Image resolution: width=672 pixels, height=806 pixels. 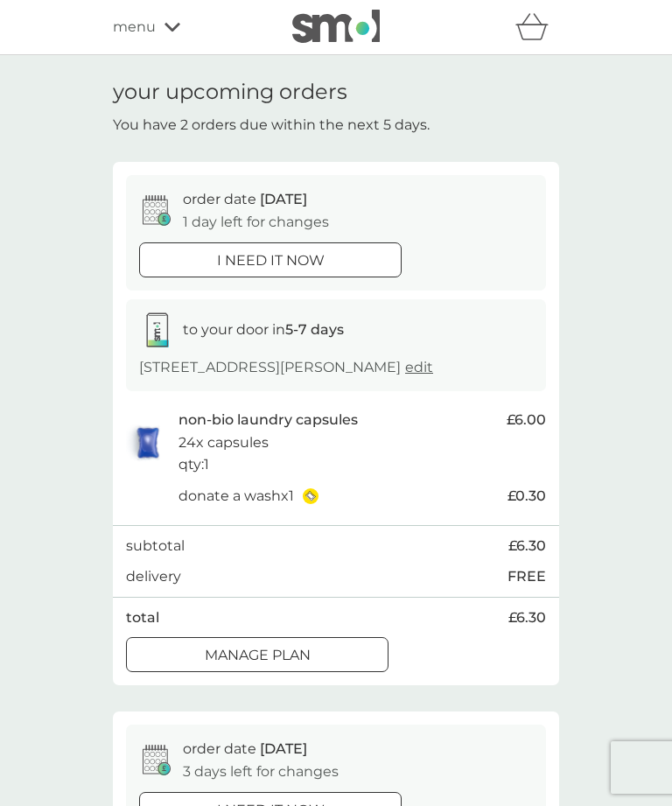 What do you see at coordinates (255, 222) in the screenshot?
I see `p: 1 day left for changes` at bounding box center [255, 222].